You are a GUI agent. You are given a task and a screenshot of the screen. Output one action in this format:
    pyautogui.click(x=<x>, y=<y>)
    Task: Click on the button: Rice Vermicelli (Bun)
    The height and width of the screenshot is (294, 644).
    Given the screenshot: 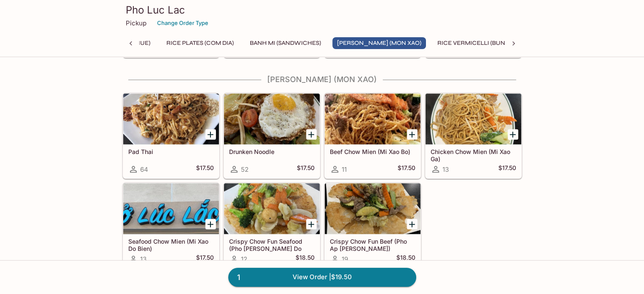 What is the action you would take?
    pyautogui.click(x=473, y=43)
    